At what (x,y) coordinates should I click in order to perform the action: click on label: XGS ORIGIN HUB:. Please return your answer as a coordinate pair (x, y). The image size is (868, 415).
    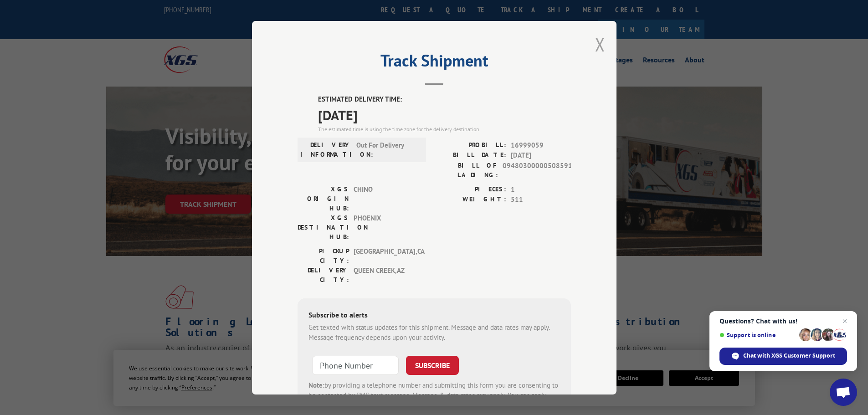
    Looking at the image, I should click on (323, 199).